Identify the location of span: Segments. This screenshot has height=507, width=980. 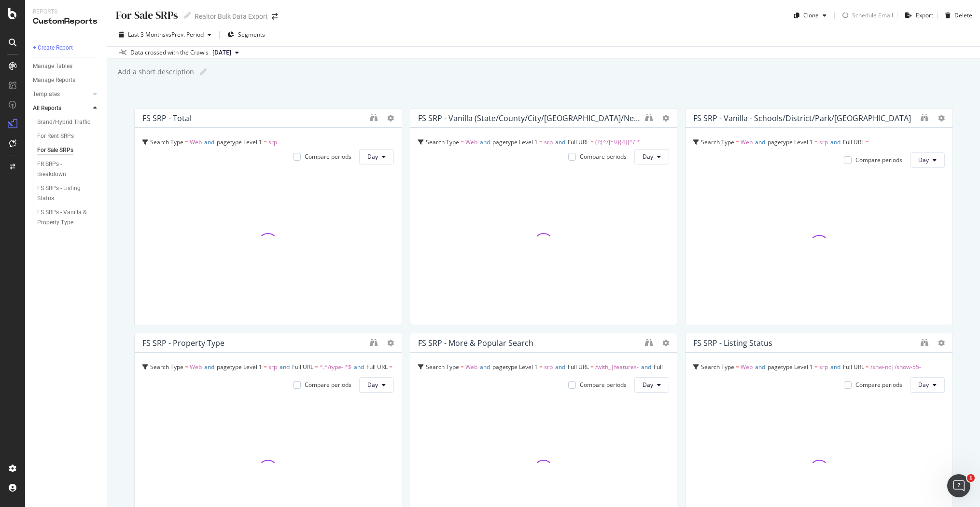
(252, 34).